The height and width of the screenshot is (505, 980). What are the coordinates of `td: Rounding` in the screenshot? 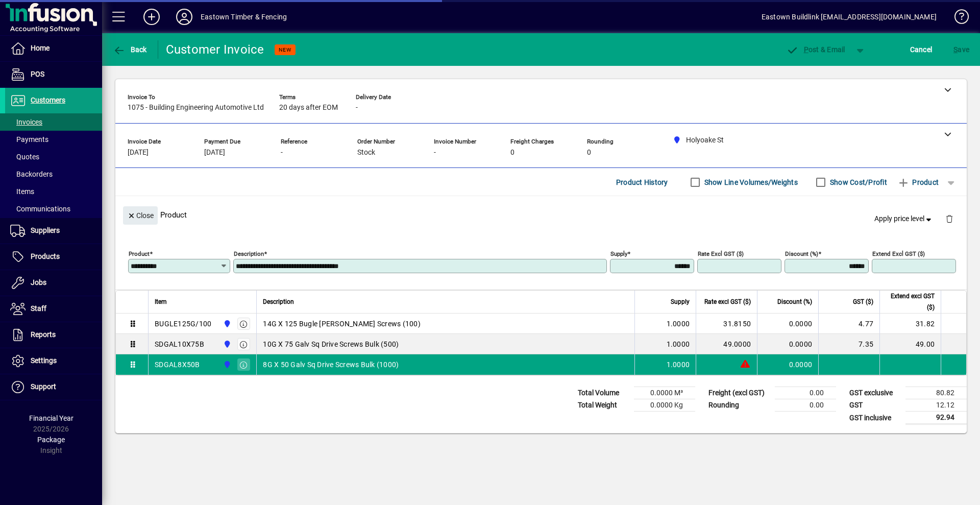 It's located at (739, 405).